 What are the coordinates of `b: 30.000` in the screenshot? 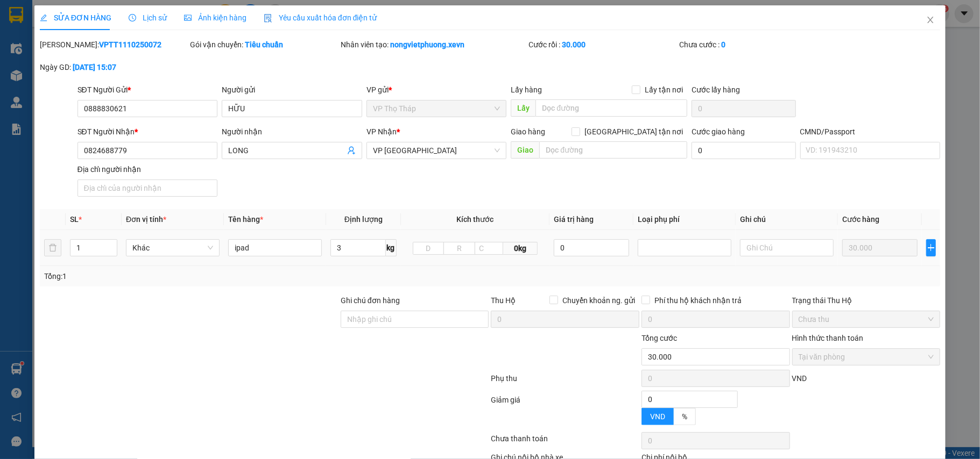 It's located at (573, 45).